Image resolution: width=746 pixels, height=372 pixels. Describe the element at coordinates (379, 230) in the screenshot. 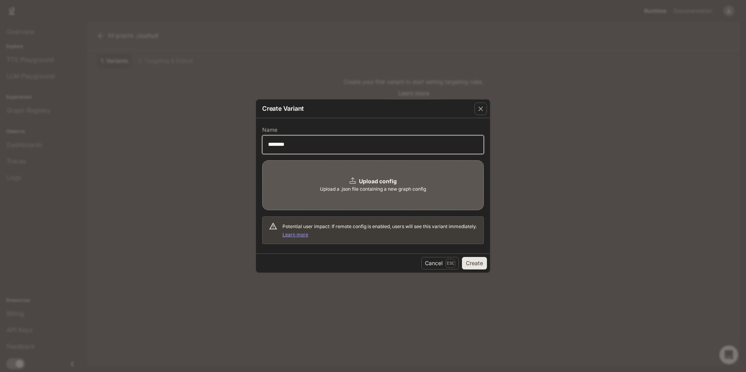

I see `span: Potential user impact: If remote config is enabled, users will see this variant immediately.` at that location.